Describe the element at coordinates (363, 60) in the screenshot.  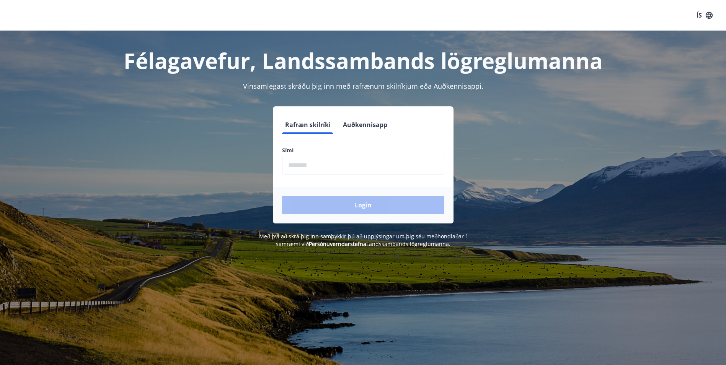
I see `h1: Félagavefur, Landssambands lögreglumanna` at that location.